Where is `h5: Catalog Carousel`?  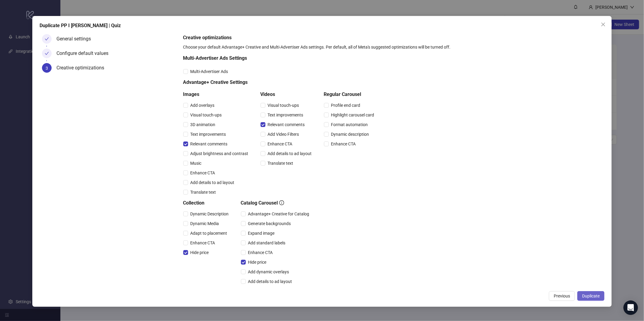 h5: Catalog Carousel is located at coordinates (276, 204).